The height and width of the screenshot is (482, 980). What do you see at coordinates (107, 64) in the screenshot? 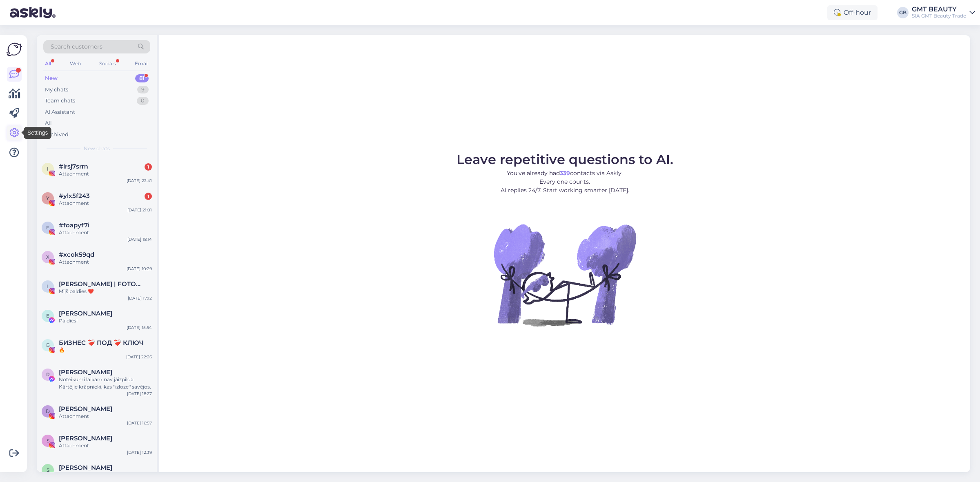
I see `div: Socials` at bounding box center [107, 64].